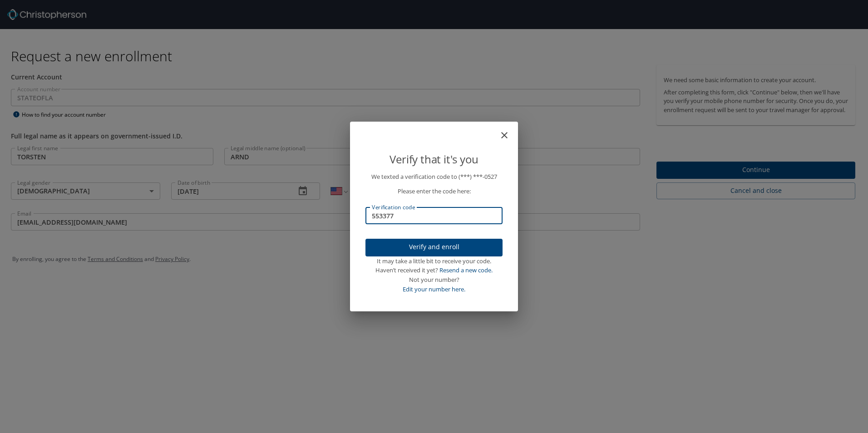  Describe the element at coordinates (434, 247) in the screenshot. I see `button: Verify and enroll` at that location.